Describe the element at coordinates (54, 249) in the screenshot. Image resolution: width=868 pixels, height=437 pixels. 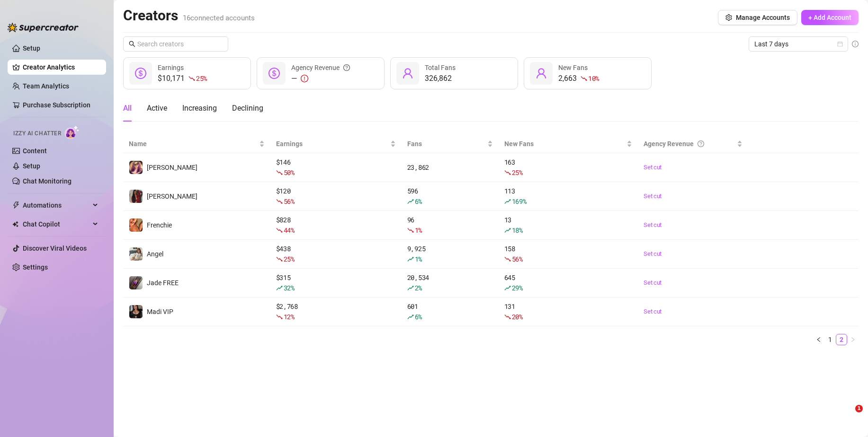
I see `a: Discover Viral Videos` at that location.